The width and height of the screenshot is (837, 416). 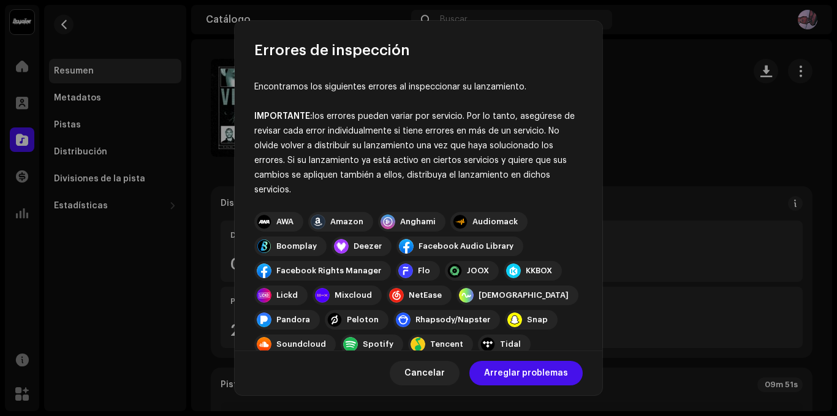 I want to click on div: Facebook Audio Library, so click(x=466, y=246).